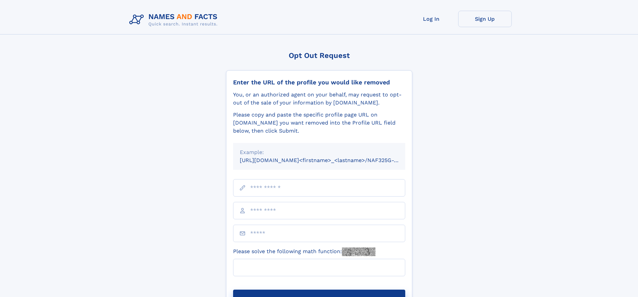 The image size is (638, 297). Describe the element at coordinates (304, 252) in the screenshot. I see `label: Please solve the following math function:` at that location.